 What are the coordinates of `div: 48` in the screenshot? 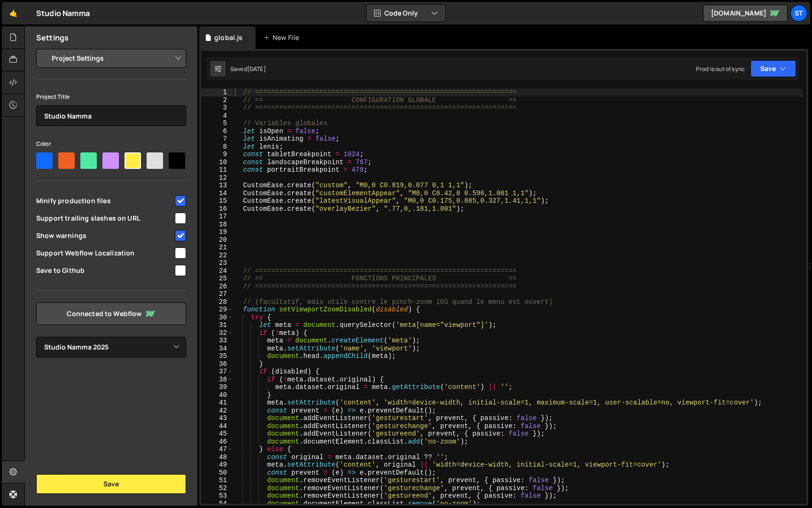 It's located at (217, 457).